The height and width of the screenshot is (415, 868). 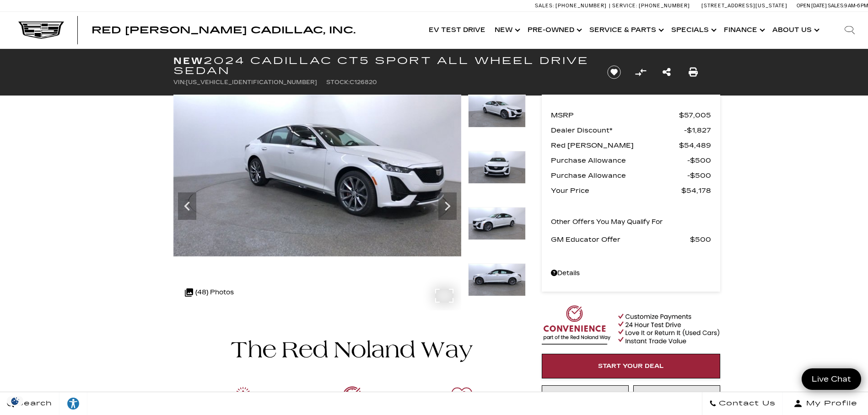 What do you see at coordinates (830, 404) in the screenshot?
I see `span: My Profile` at bounding box center [830, 404].